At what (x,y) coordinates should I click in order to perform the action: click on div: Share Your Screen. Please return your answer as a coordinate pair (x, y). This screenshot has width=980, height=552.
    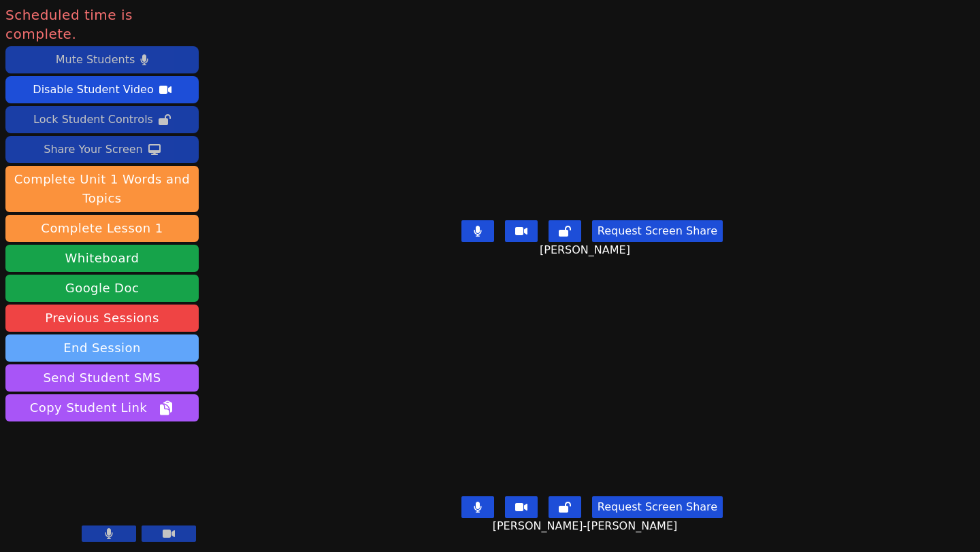
    Looking at the image, I should click on (93, 149).